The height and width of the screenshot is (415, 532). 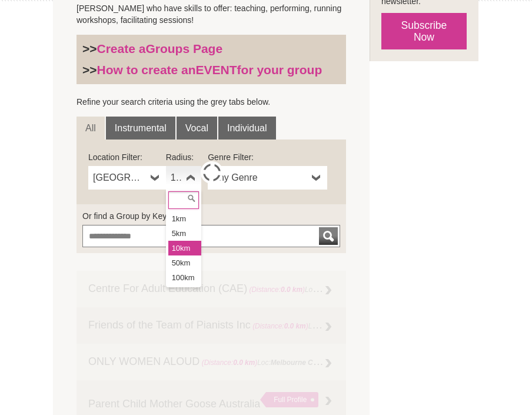 What do you see at coordinates (91, 128) in the screenshot?
I see `a: All` at bounding box center [91, 128].